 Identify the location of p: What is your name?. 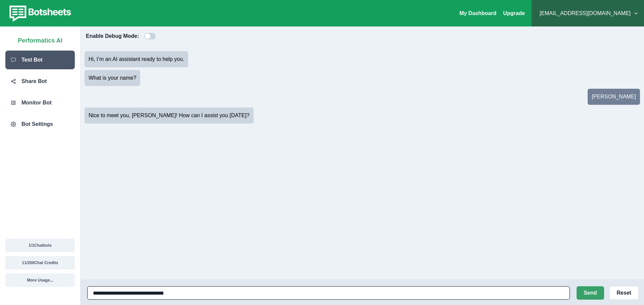
(113, 78).